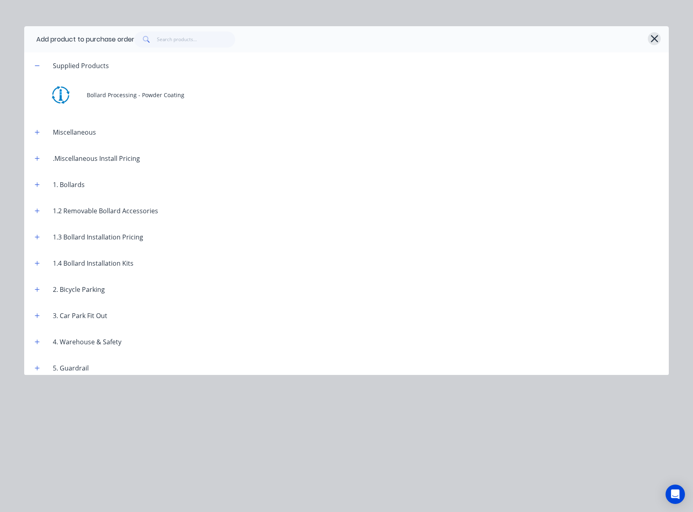  What do you see at coordinates (69, 185) in the screenshot?
I see `div: 1. Bollards` at bounding box center [69, 185].